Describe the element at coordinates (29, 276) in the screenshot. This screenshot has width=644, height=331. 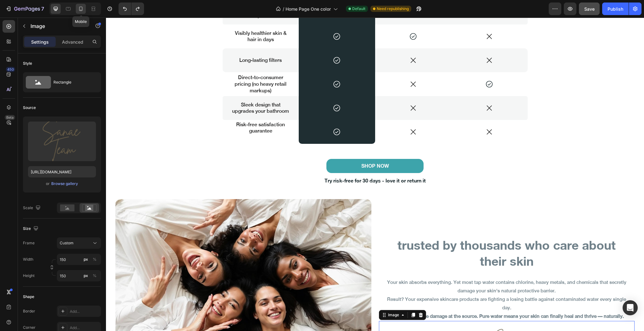
I see `label: Height` at that location.